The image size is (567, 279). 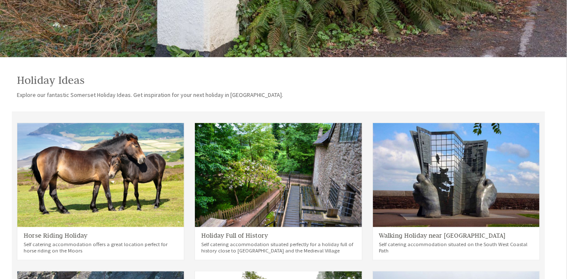 I want to click on a: Horse Riding Holiday, so click(x=55, y=235).